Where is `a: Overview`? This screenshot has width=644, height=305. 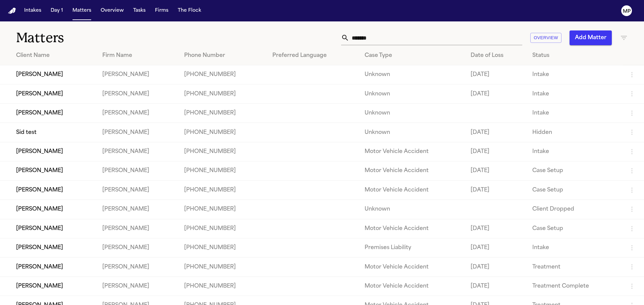
a: Overview is located at coordinates (112, 11).